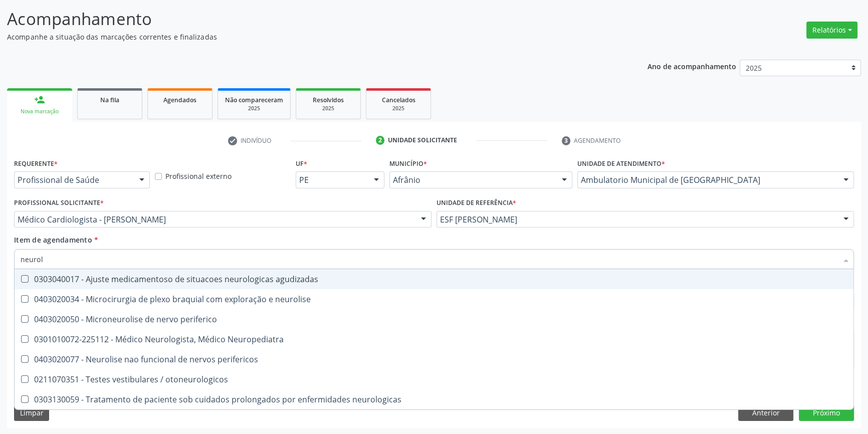 The image size is (868, 434). Describe the element at coordinates (422, 140) in the screenshot. I see `div: Unidade solicitante` at that location.